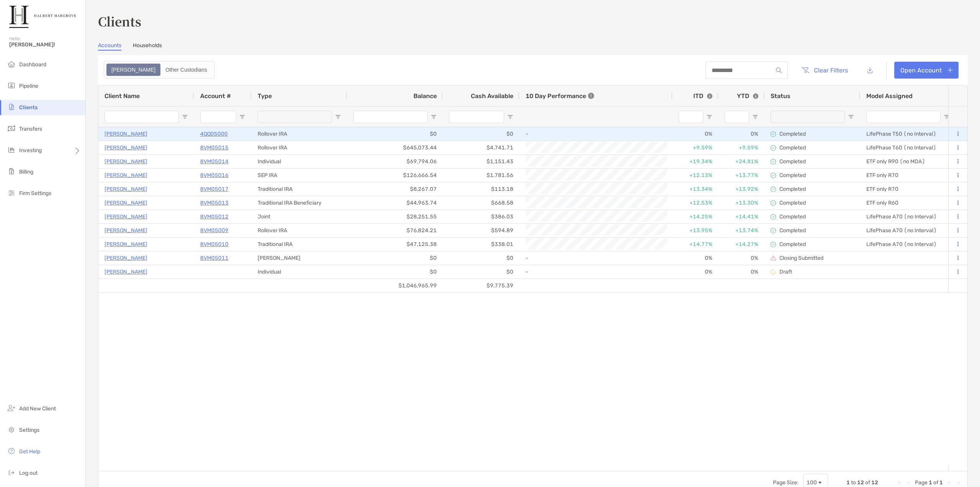  What do you see at coordinates (299, 162) in the screenshot?
I see `div: Individual` at bounding box center [299, 162].